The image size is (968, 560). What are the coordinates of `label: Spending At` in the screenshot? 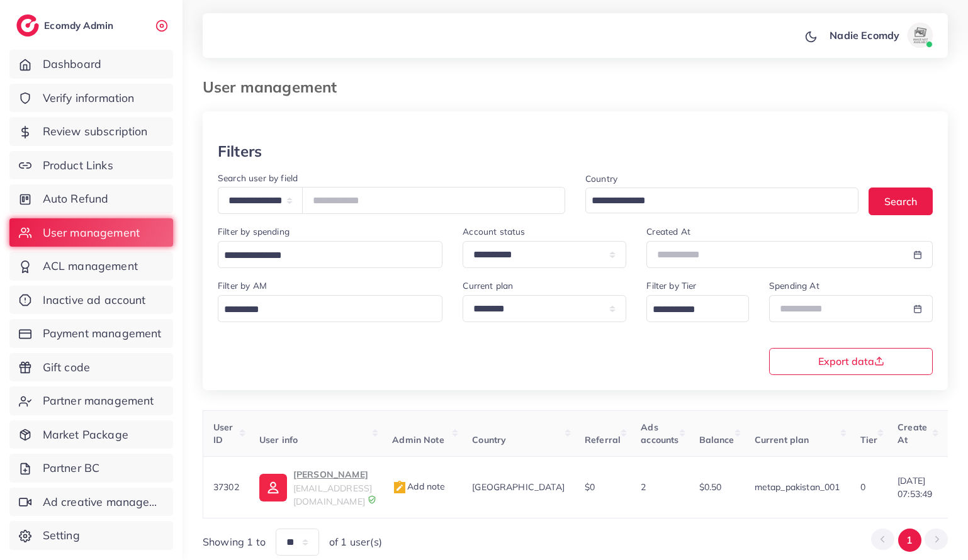 It's located at (794, 286).